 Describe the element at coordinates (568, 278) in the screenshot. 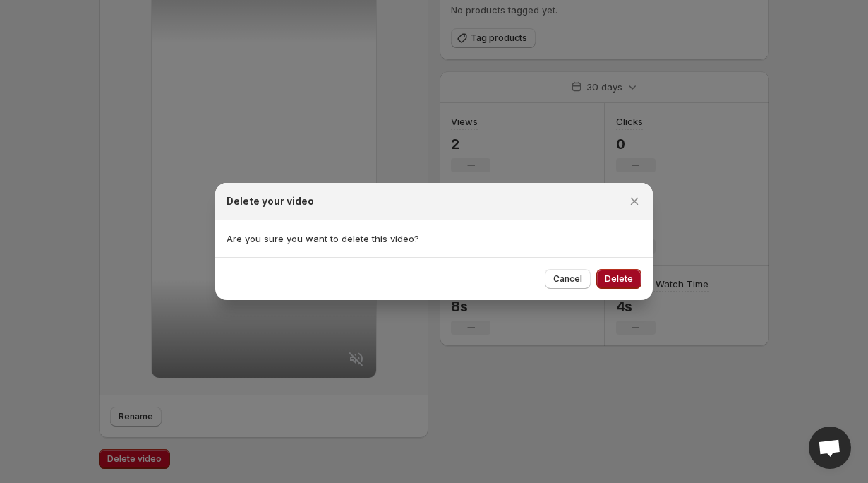

I see `span: Cancel` at that location.